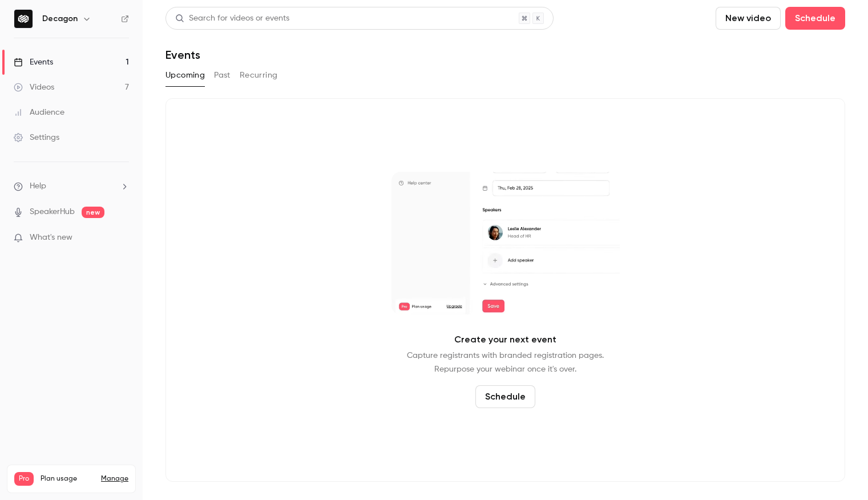 The height and width of the screenshot is (500, 868). What do you see at coordinates (114, 479) in the screenshot?
I see `a: Manage` at bounding box center [114, 479].